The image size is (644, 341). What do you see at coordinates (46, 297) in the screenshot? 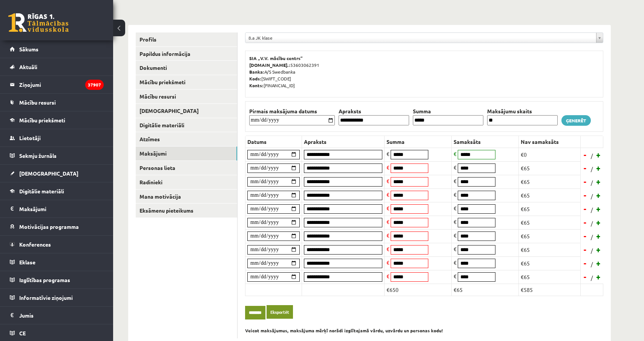
I see `span: Informatīvie ziņojumi` at bounding box center [46, 297].